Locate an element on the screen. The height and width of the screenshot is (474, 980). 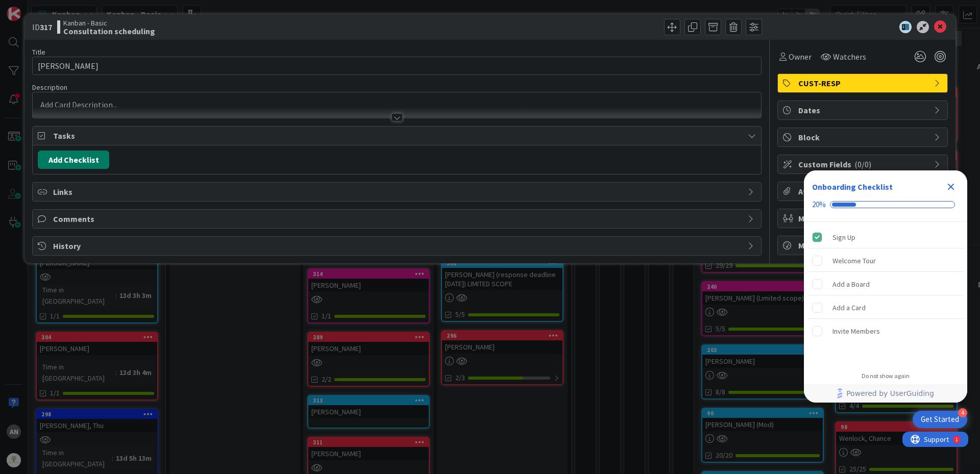
div: Open Get Started checklist, remaining modules: 4 is located at coordinates (940, 419).